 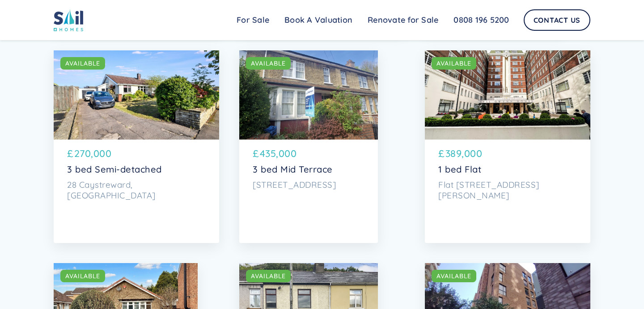 What do you see at coordinates (318, 20) in the screenshot?
I see `a: Book A Valuation` at bounding box center [318, 20].